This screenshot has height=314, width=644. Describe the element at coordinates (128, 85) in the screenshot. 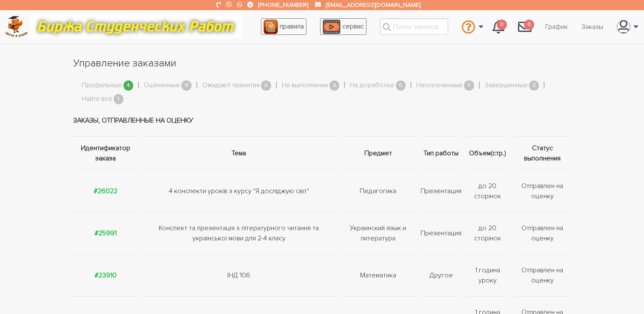

I see `span: 4` at that location.